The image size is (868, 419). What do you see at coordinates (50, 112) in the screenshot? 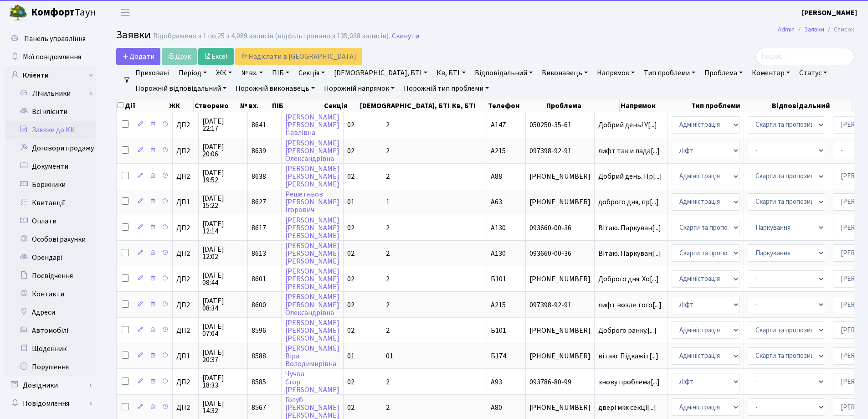
I see `a: Всі клієнти` at bounding box center [50, 112].